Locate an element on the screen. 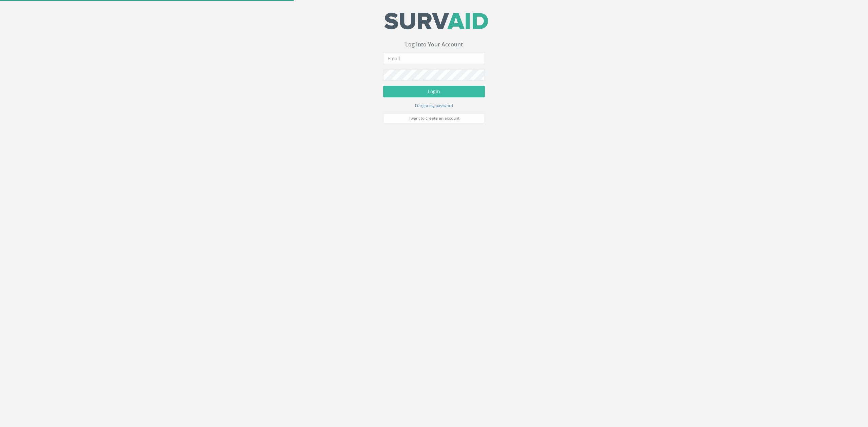  small: I forgot my password is located at coordinates (434, 106).